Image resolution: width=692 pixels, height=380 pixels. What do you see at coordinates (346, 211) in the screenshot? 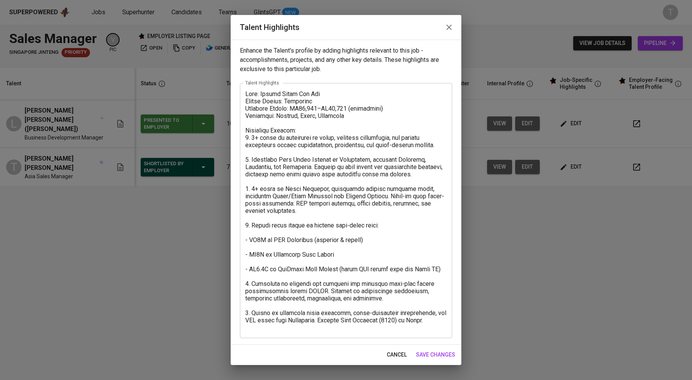
I see `textarea: Lore: Ipsumd Sitam Con Adi Elitse Doeius: Temporinc Utlabore Etdolo: MA86,941–AL40,721 (enimadmin...` at bounding box center [346, 211].